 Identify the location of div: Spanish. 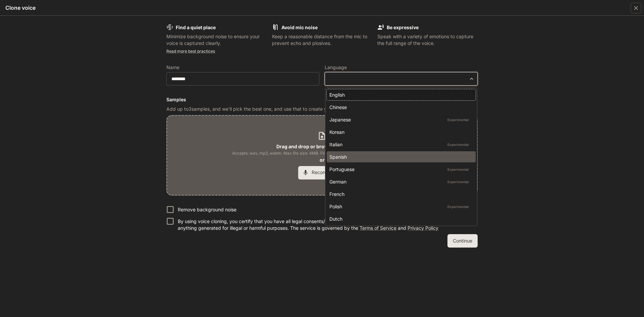
(399, 156).